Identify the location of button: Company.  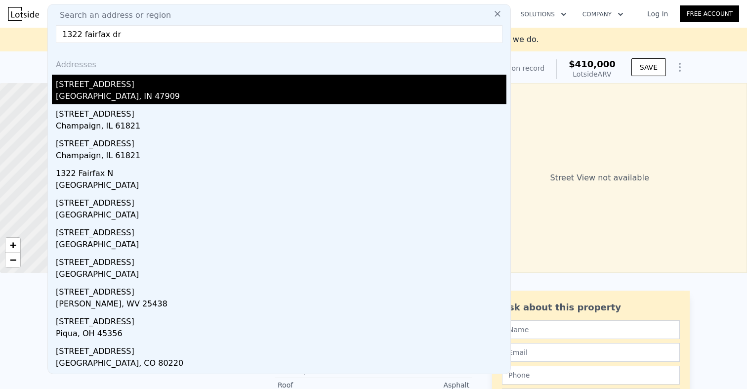
(603, 14).